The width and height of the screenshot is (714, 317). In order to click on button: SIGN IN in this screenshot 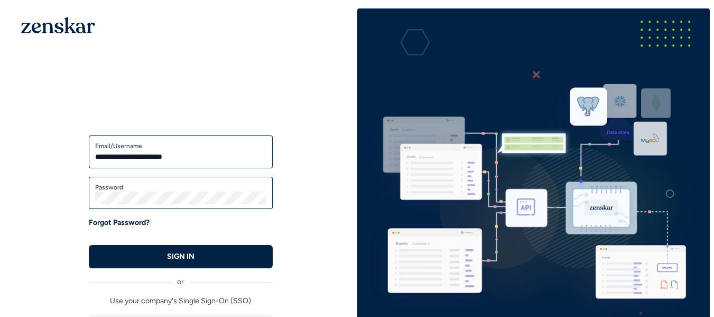, I will do `click(181, 256)`.